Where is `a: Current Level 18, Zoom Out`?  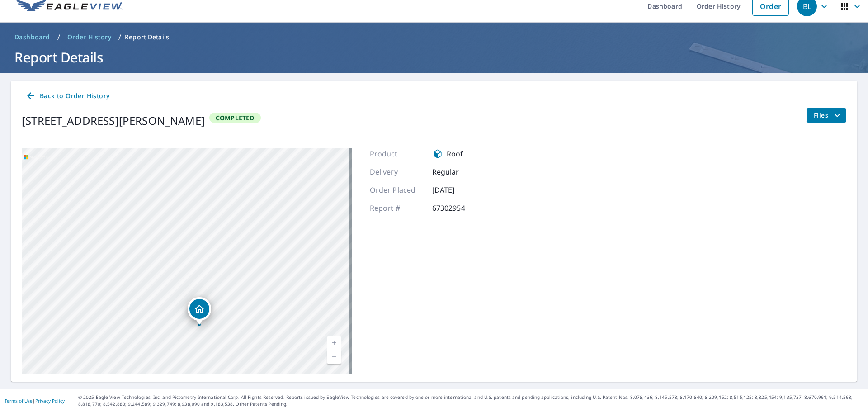
a: Current Level 18, Zoom Out is located at coordinates (334, 357).